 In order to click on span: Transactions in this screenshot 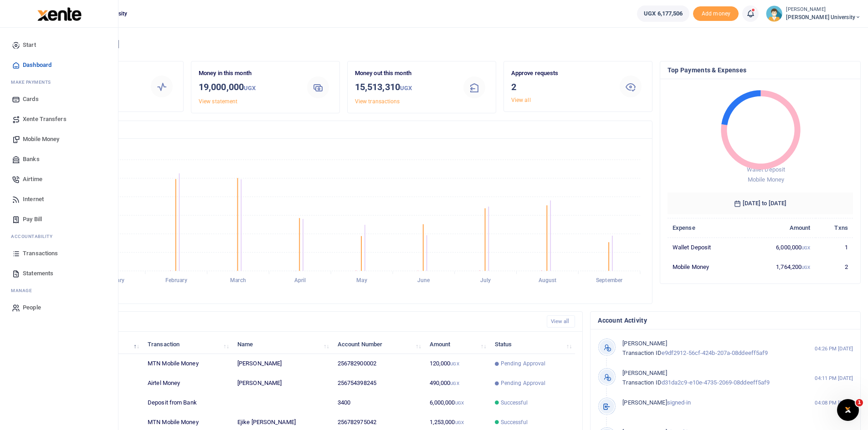, I will do `click(40, 253)`.